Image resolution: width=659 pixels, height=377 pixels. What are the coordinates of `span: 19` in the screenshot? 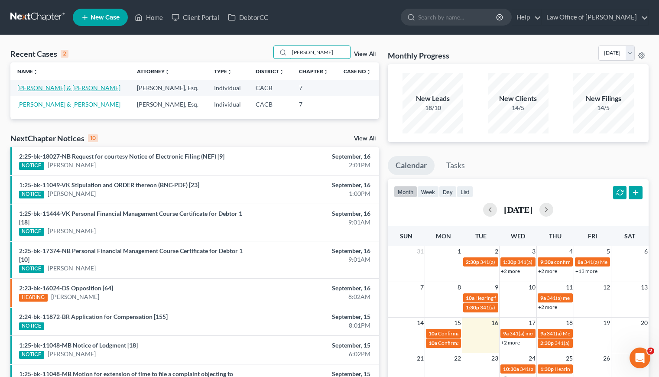 It's located at (607, 323).